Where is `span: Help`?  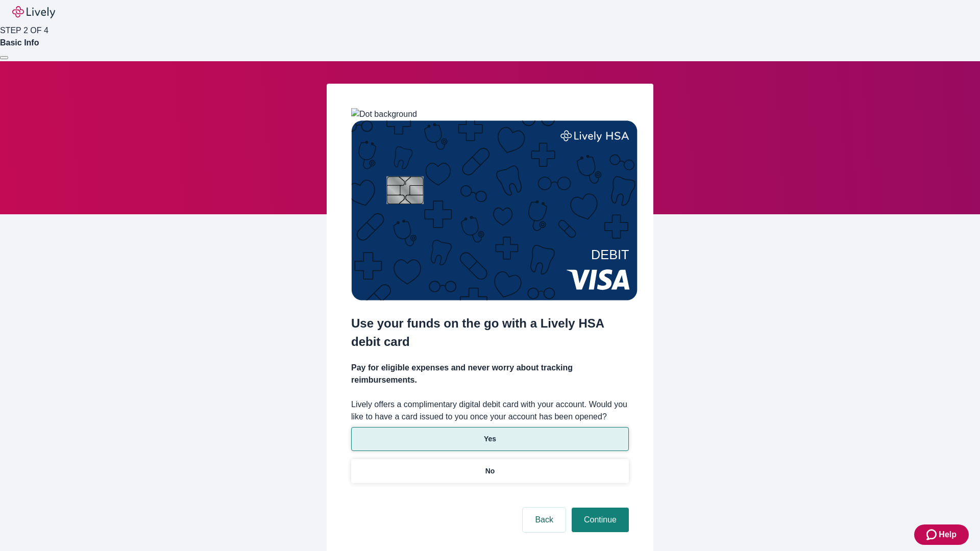
span: Help is located at coordinates (948, 534).